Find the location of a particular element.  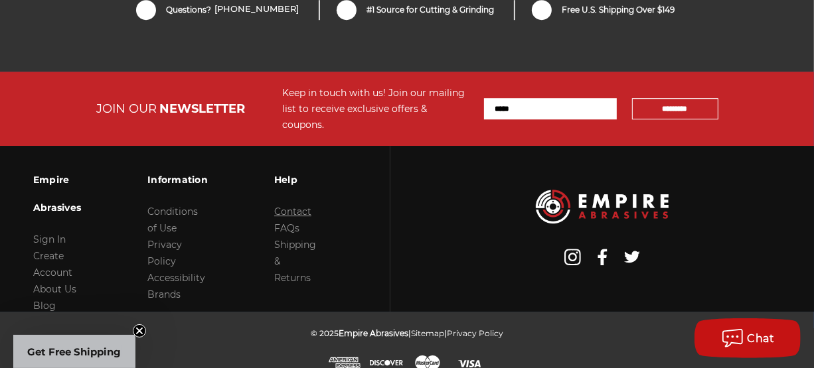

span: Free U.S. Shipping Over $149 is located at coordinates (618, 10).